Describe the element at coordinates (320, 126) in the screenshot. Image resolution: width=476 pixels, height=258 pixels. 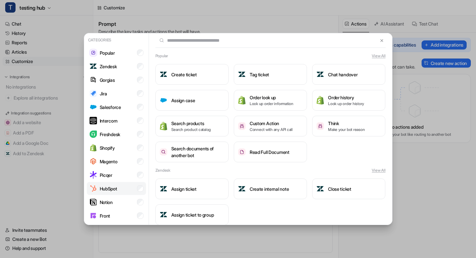
I see `img: Think` at that location.